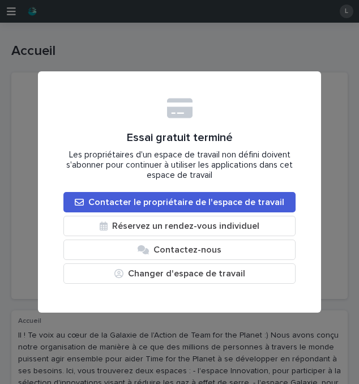 This screenshot has width=359, height=384. Describe the element at coordinates (187, 250) in the screenshot. I see `font: Contactez-nous` at that location.